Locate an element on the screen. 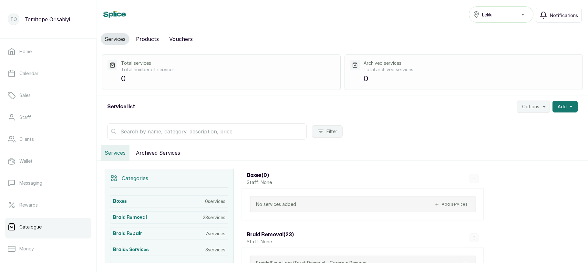  p: 0 services is located at coordinates (215, 202).